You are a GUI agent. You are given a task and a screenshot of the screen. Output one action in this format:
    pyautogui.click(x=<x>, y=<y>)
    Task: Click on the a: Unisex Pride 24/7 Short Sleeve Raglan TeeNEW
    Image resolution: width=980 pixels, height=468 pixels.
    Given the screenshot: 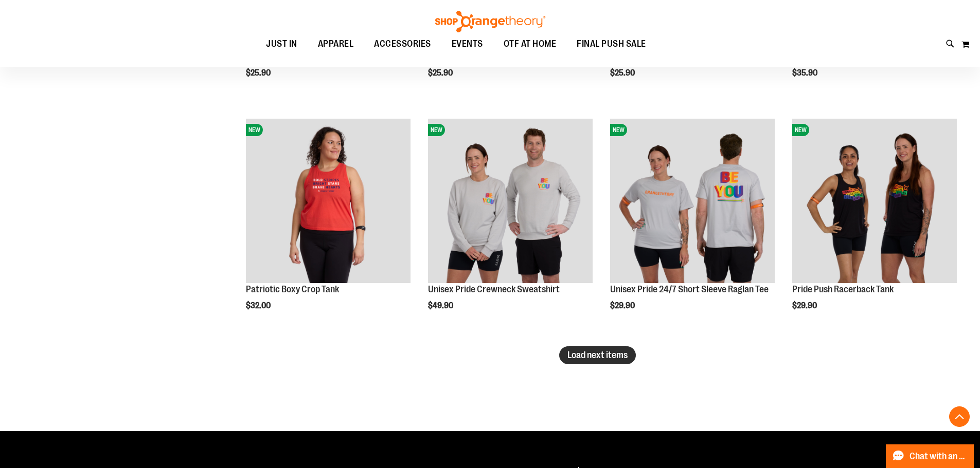 What is the action you would take?
    pyautogui.click(x=692, y=201)
    